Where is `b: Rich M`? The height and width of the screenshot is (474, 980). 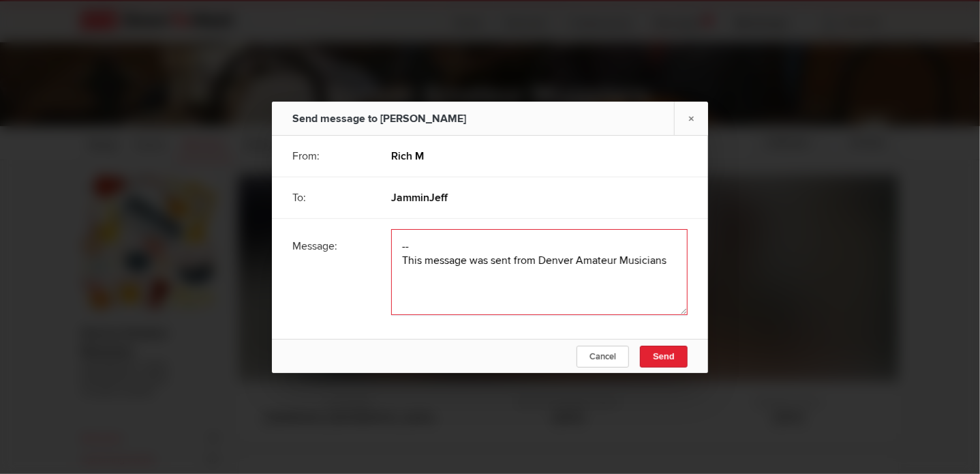
b: Rich M is located at coordinates (408, 156).